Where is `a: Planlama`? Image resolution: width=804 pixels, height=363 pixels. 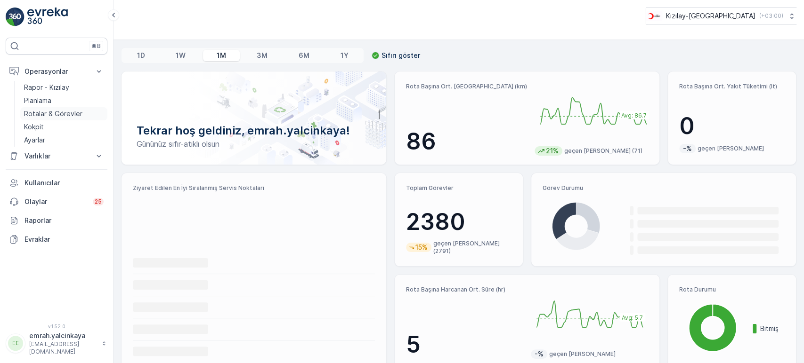 a: Planlama is located at coordinates (64, 101).